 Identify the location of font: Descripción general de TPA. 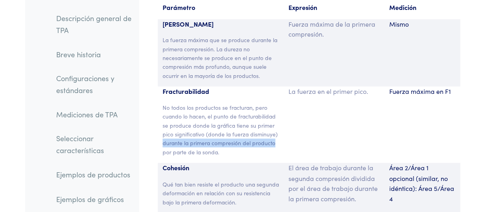
(94, 24).